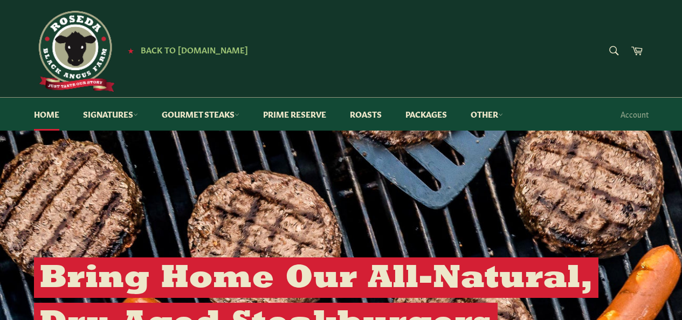 The image size is (682, 320). I want to click on a: Home, so click(46, 114).